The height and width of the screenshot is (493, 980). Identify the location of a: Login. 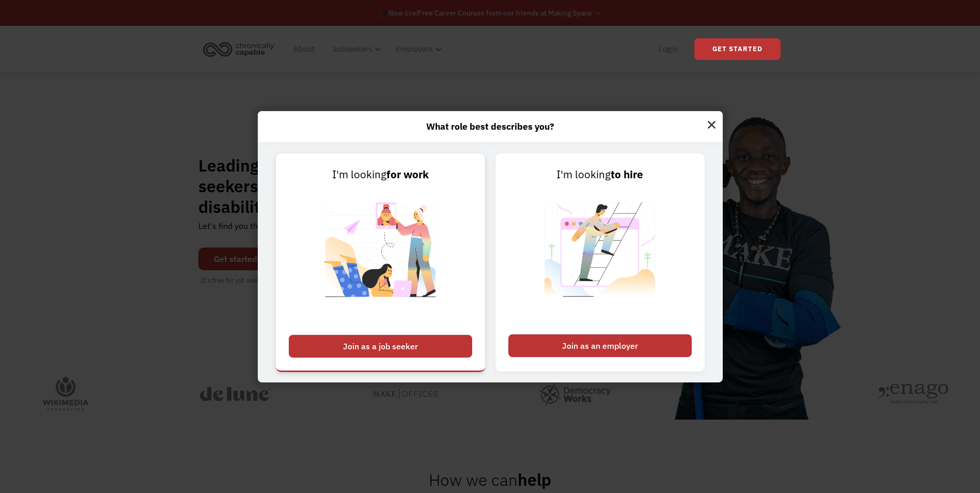
(668, 49).